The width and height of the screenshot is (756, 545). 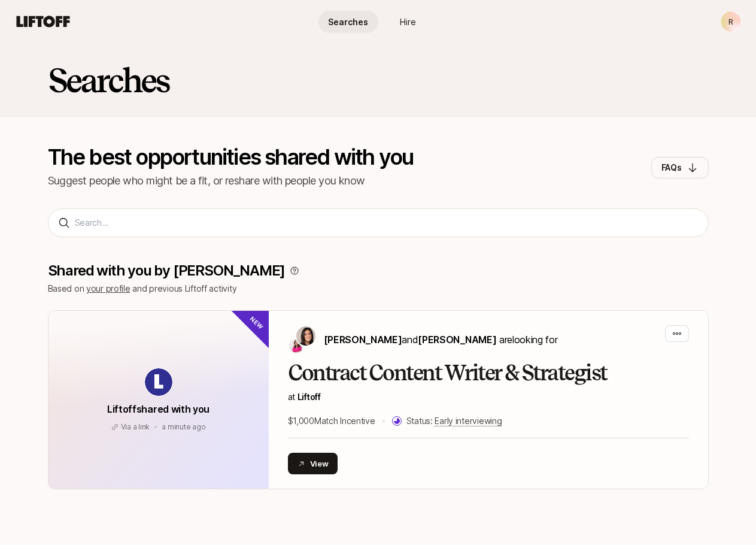 I want to click on p: Based on and previous Liftoff activity, so click(x=378, y=289).